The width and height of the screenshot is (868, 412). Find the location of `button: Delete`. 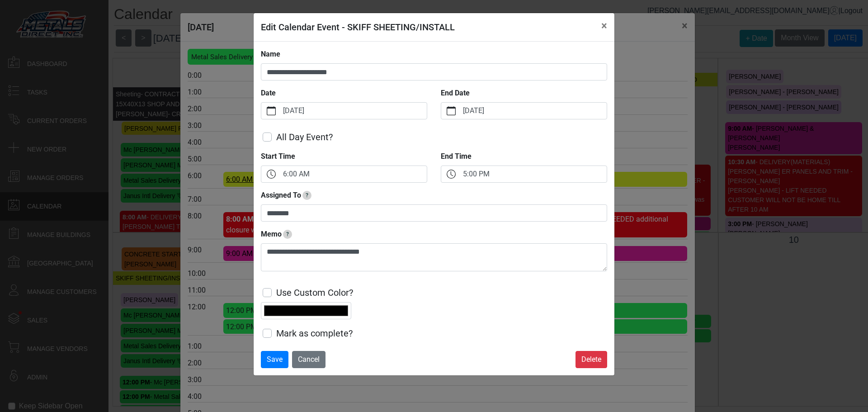

button: Delete is located at coordinates (591, 359).